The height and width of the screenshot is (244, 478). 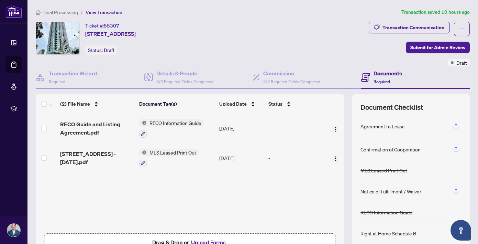 What do you see at coordinates (14, 230) in the screenshot?
I see `img: Profile Icon` at bounding box center [14, 230].